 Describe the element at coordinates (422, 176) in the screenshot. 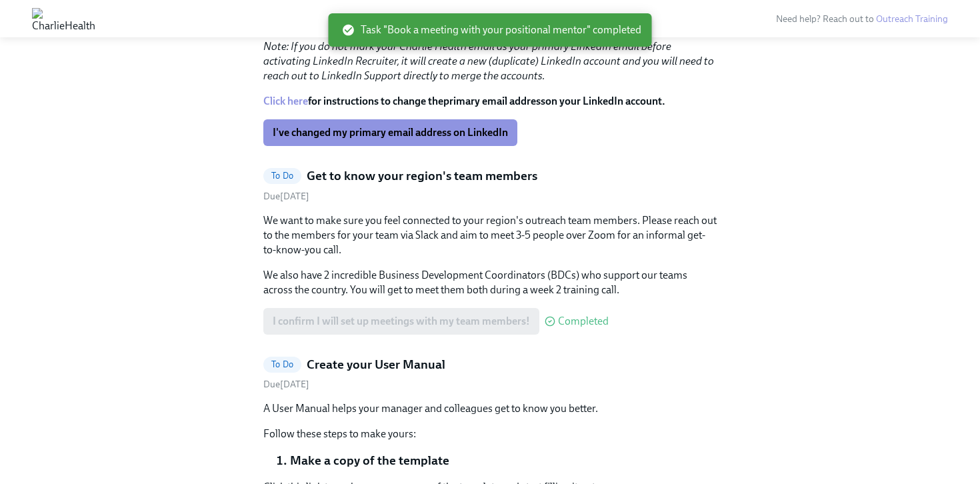

I see `h5: Get to know your region's team members` at that location.